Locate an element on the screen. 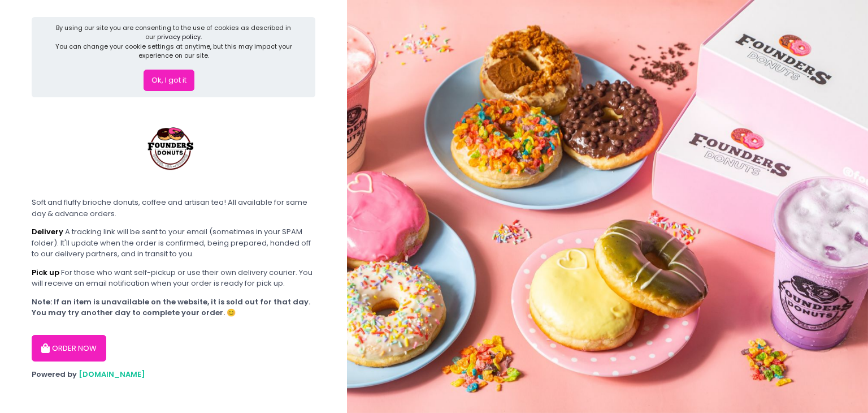 The image size is (868, 413). button: ORDER NOW is located at coordinates (69, 349).